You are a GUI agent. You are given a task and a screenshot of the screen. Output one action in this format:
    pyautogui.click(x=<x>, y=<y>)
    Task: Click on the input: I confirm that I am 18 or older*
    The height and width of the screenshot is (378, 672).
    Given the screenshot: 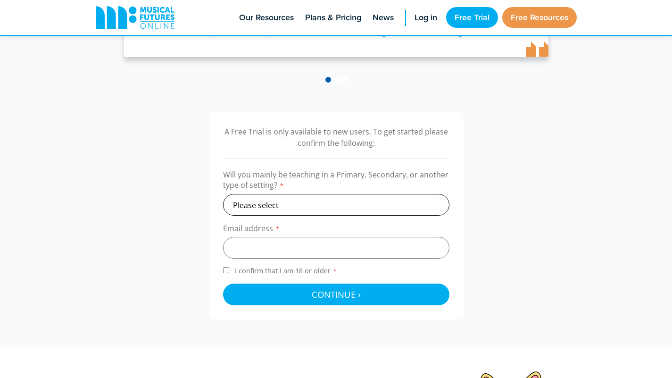 What is the action you would take?
    pyautogui.click(x=226, y=270)
    